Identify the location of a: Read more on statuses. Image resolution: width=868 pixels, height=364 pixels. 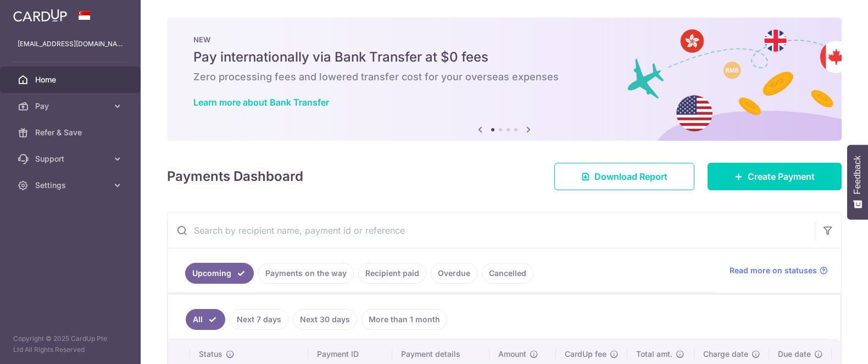
(779, 270).